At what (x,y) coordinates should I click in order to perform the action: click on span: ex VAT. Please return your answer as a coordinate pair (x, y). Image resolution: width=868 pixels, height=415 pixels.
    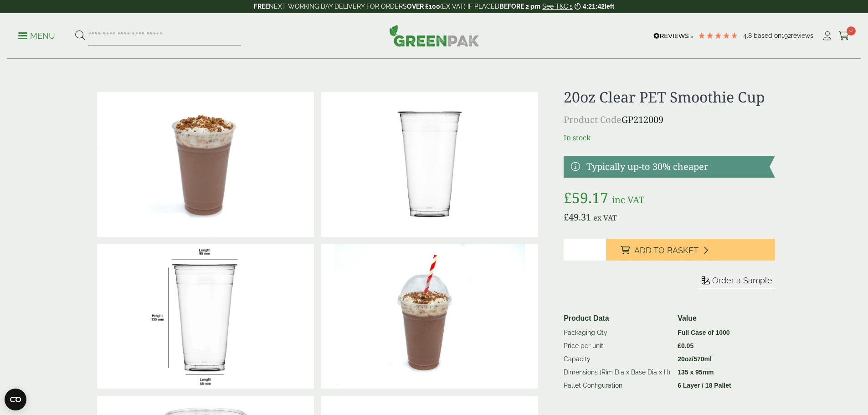
    Looking at the image, I should click on (605, 218).